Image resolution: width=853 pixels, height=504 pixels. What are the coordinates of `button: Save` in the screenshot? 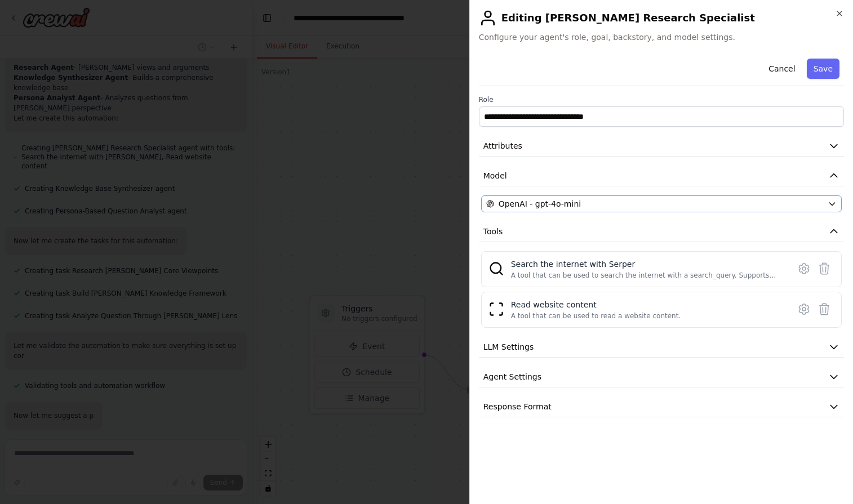 It's located at (823, 68).